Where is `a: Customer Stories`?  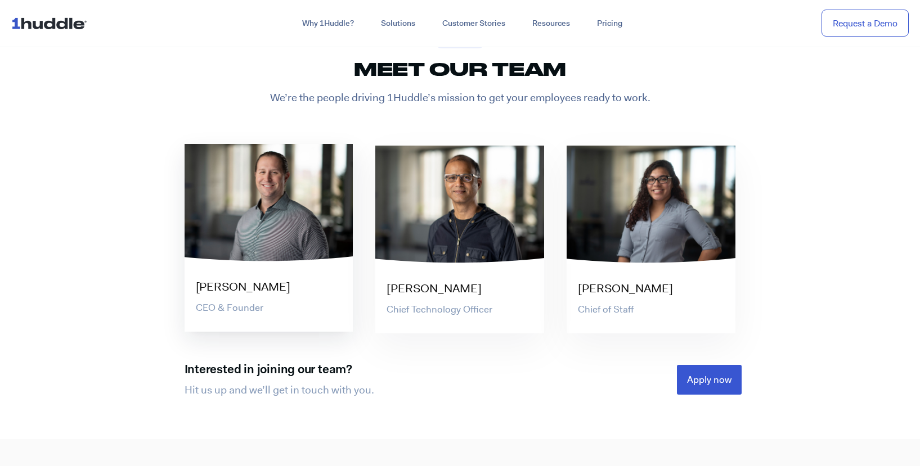 a: Customer Stories is located at coordinates (474, 24).